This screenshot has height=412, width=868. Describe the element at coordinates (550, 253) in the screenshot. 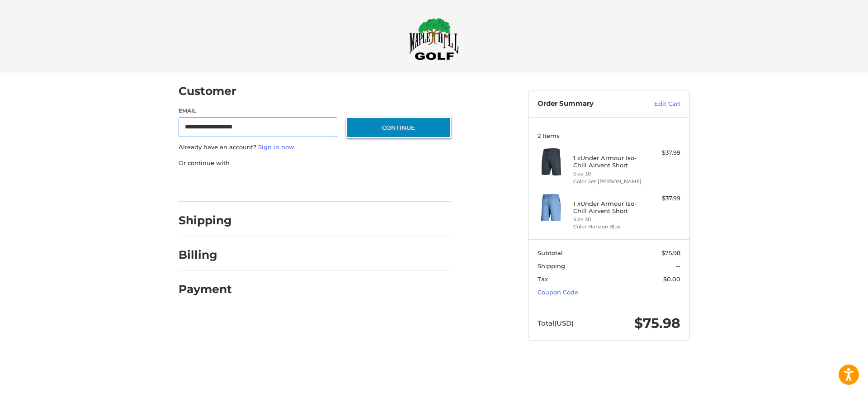

I see `span: Subtotal` at that location.